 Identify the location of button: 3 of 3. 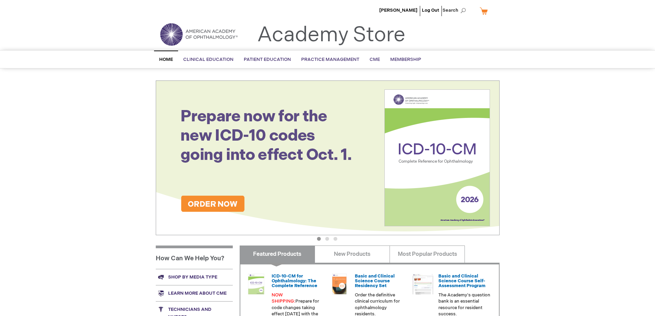
(335, 239).